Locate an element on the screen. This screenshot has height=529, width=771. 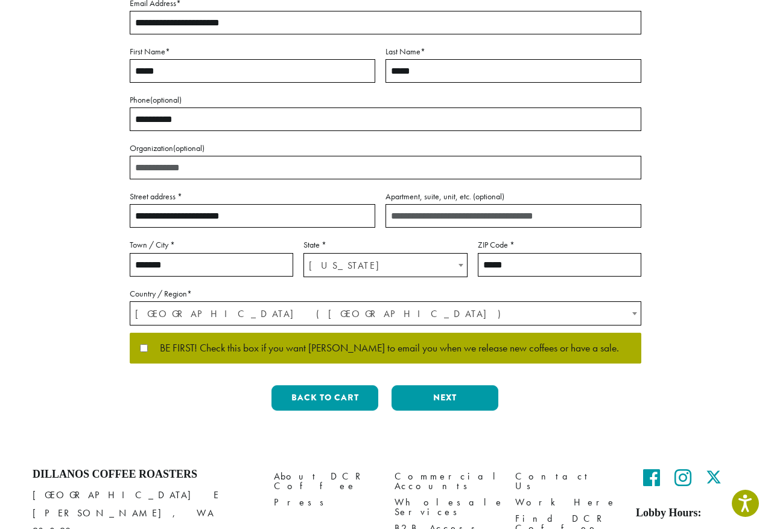
a: Commercial Accounts is located at coordinates (446, 480).